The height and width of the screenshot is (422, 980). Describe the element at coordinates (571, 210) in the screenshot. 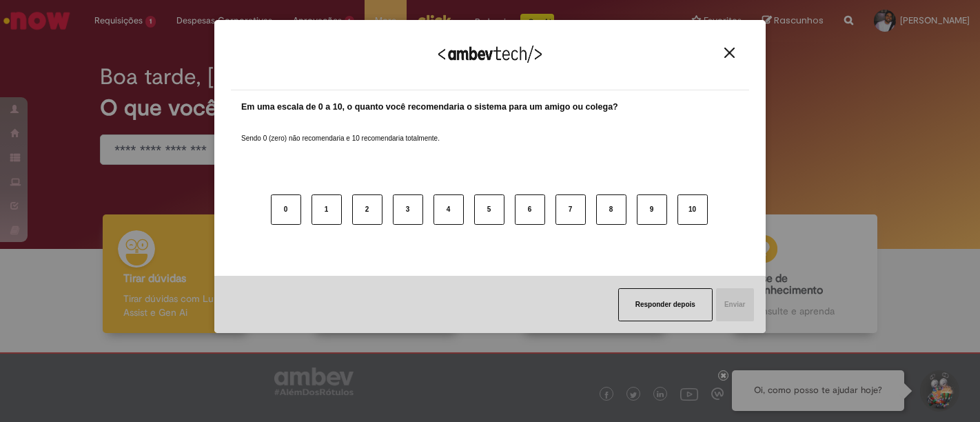

I see `button: 7` at that location.